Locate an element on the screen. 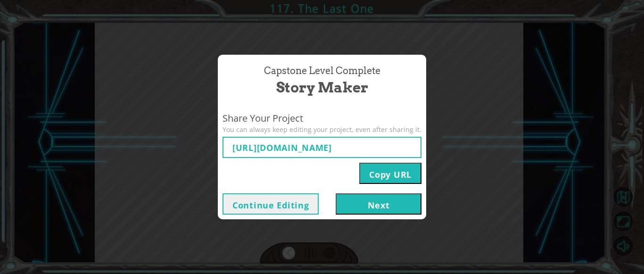  button: Continue Editing is located at coordinates (270, 204).